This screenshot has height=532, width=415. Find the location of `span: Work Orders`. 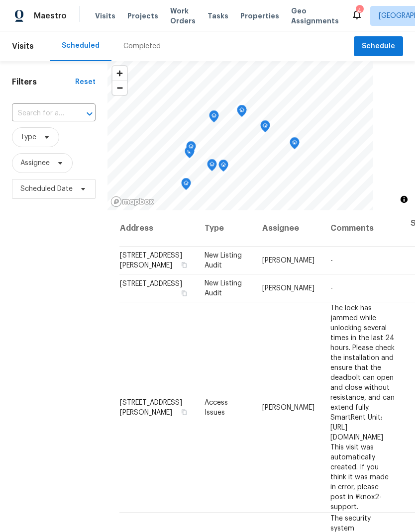

span: Work Orders is located at coordinates (182, 16).